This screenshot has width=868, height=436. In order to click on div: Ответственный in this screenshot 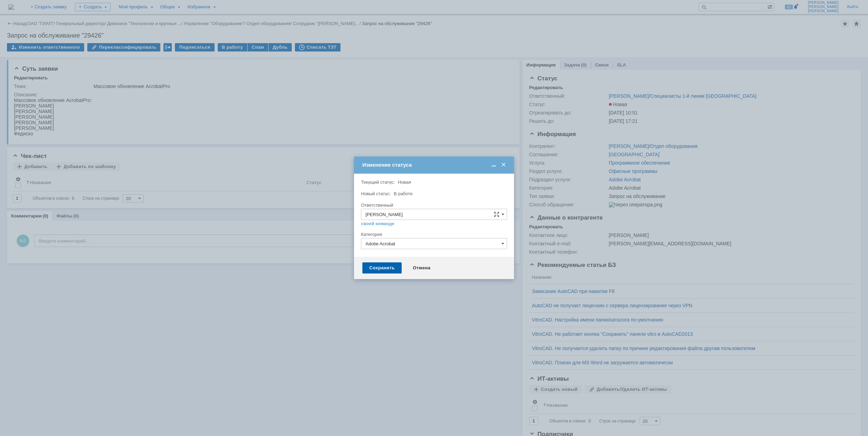, I will do `click(433, 205)`.